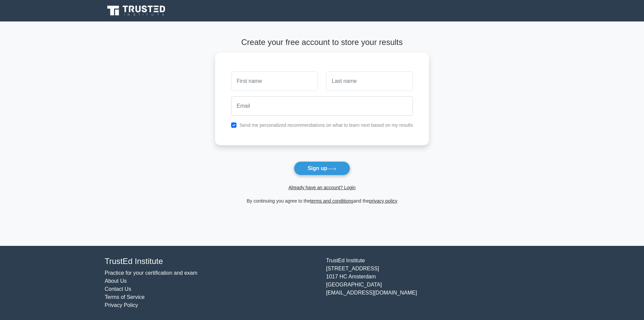 This screenshot has width=644, height=320. What do you see at coordinates (118, 289) in the screenshot?
I see `a: Contact Us` at bounding box center [118, 289].